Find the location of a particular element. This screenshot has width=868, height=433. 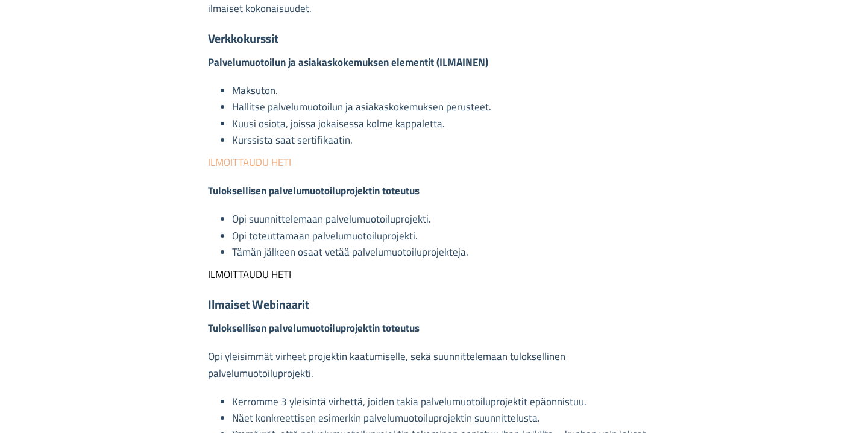

li: Maksuton. is located at coordinates (446, 90).